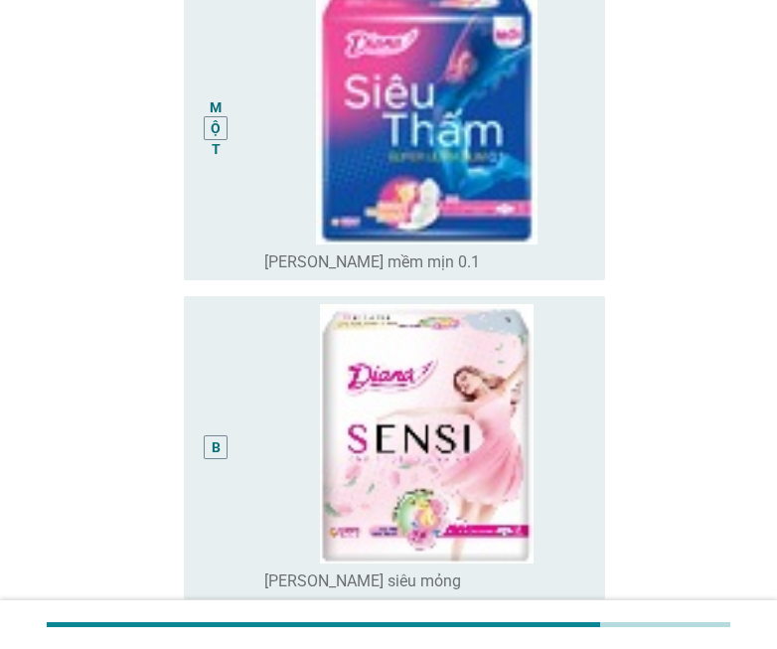 Image resolution: width=777 pixels, height=649 pixels. I want to click on font: B, so click(216, 447).